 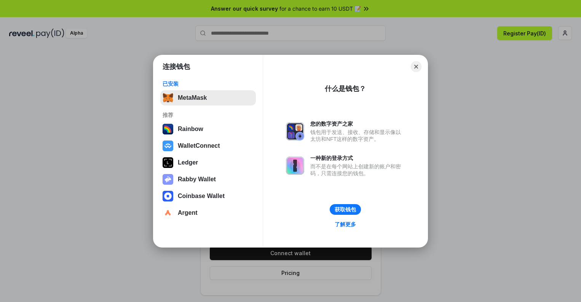 I want to click on div: Rabby Wallet, so click(x=197, y=179).